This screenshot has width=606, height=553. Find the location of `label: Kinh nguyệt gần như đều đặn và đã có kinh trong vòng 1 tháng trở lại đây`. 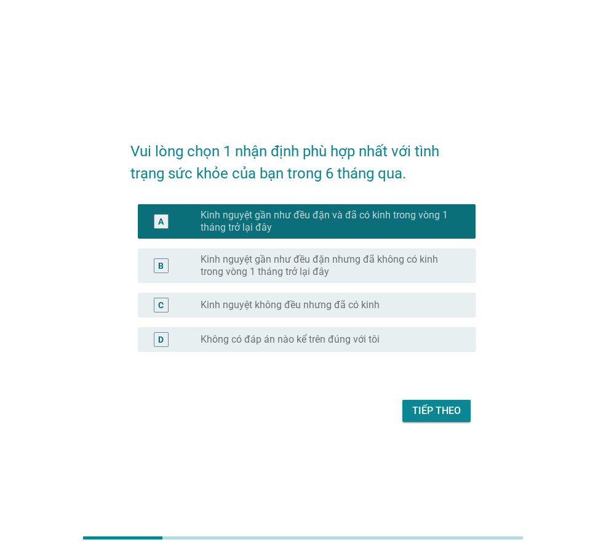

label: Kinh nguyệt gần như đều đặn và đã có kinh trong vòng 1 tháng trở lại đây is located at coordinates (328, 221).